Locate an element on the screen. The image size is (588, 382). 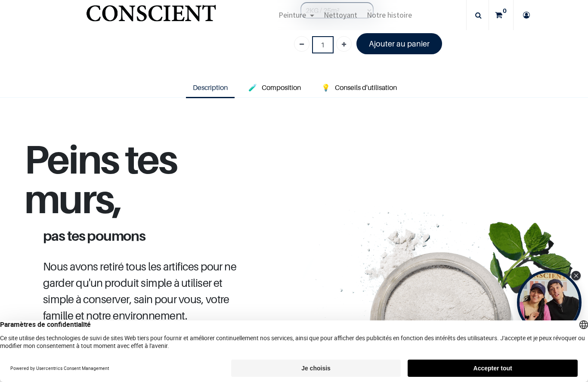
a: Ajouter is located at coordinates (344, 44).